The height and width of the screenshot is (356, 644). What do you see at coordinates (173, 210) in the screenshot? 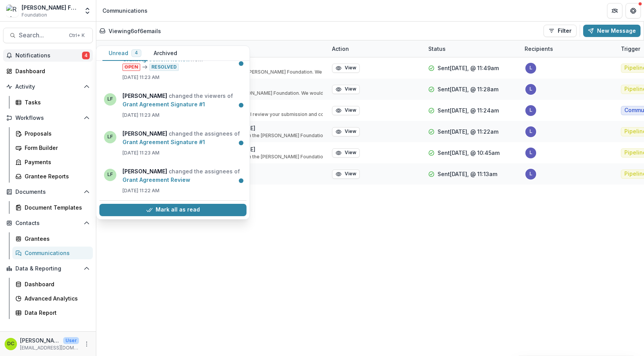
I see `button: Mark all as read` at bounding box center [173, 210].